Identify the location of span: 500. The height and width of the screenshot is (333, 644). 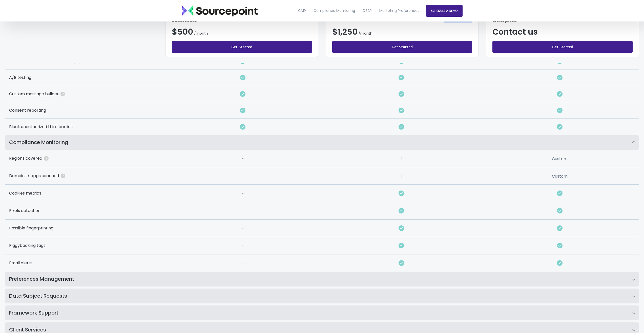
(185, 32).